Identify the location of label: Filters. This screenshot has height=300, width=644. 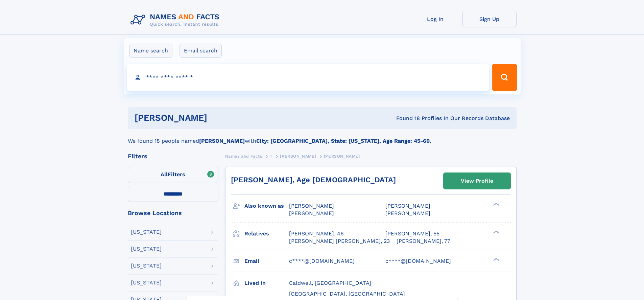
(173, 175).